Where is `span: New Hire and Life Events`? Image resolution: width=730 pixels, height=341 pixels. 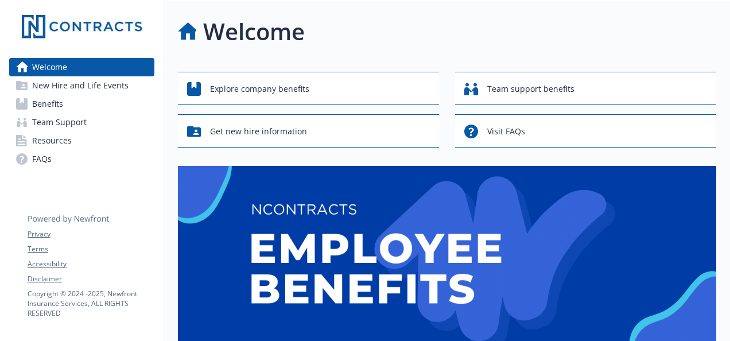
span: New Hire and Life Events is located at coordinates (80, 86).